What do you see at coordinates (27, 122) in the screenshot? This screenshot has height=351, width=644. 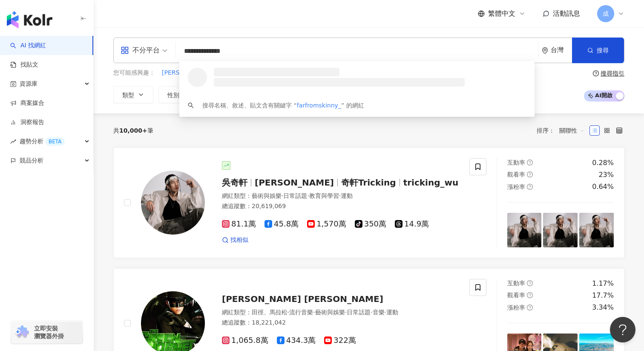 I see `a: 洞察報告` at bounding box center [27, 122].